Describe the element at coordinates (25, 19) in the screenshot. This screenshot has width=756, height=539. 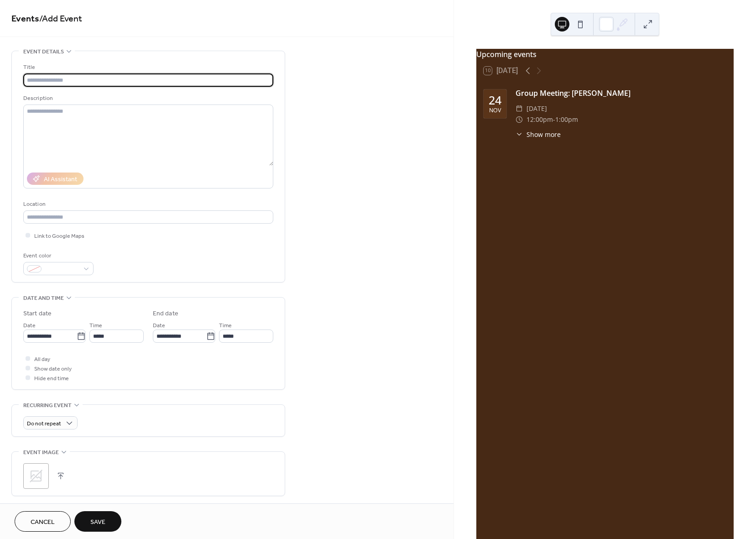
I see `a: Events` at that location.